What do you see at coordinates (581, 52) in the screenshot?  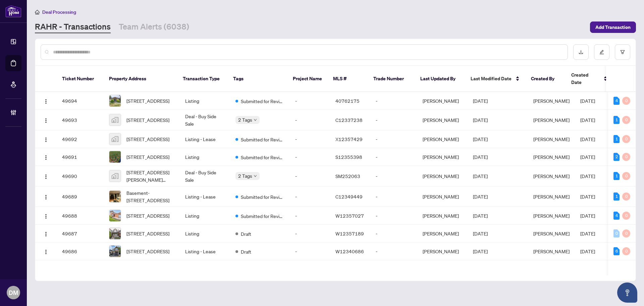 I see `button: download` at bounding box center [581, 52].